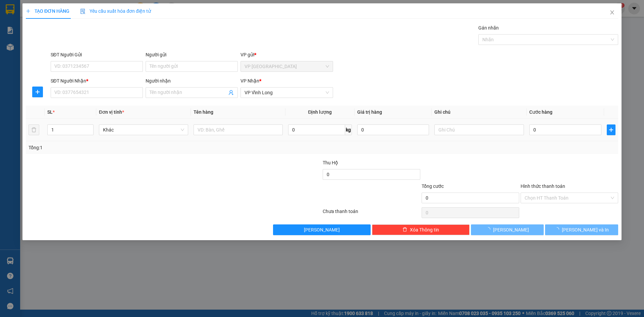 The height and width of the screenshot is (317, 644). I want to click on input: Ghi Chú, so click(479, 130).